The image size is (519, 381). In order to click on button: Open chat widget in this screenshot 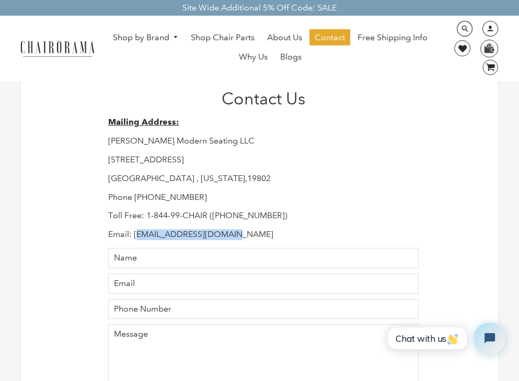, I will do `click(113, 25)`.